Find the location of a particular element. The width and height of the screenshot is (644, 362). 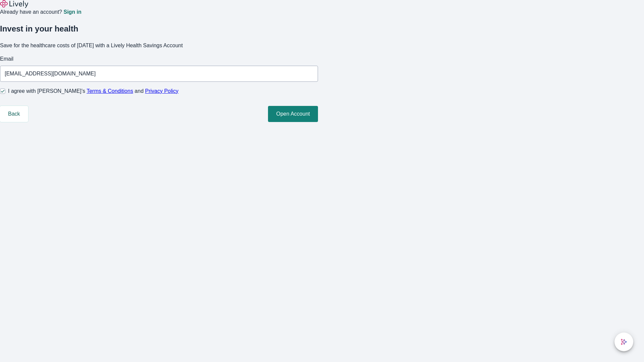

svg: Lively AI Assistant is located at coordinates (624, 342).